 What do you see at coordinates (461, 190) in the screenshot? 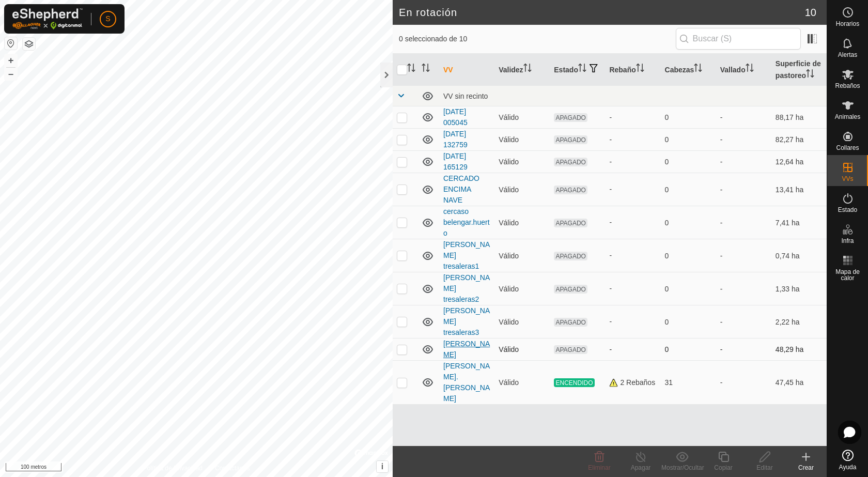
I see `font: CERCADO ENCIMA NAVE` at bounding box center [461, 190].